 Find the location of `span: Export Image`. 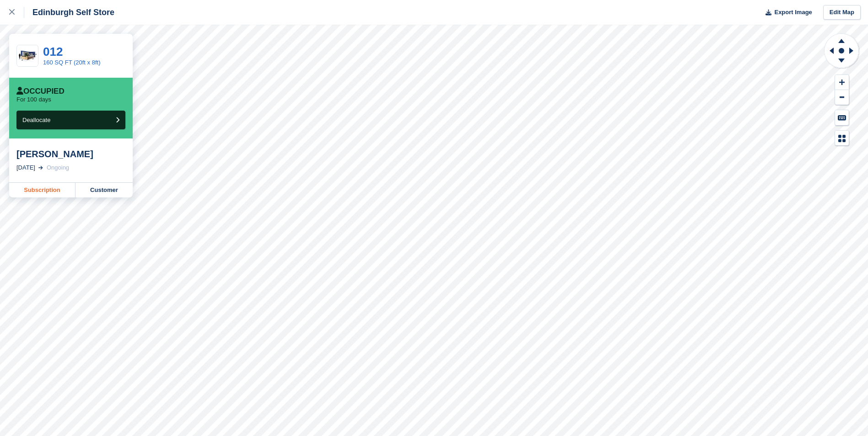

span: Export Image is located at coordinates (793, 12).